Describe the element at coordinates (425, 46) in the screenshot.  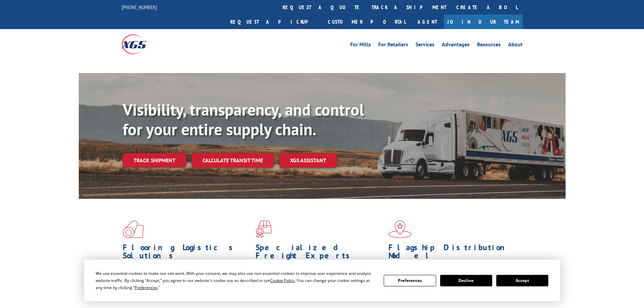
I see `a: Services` at that location.